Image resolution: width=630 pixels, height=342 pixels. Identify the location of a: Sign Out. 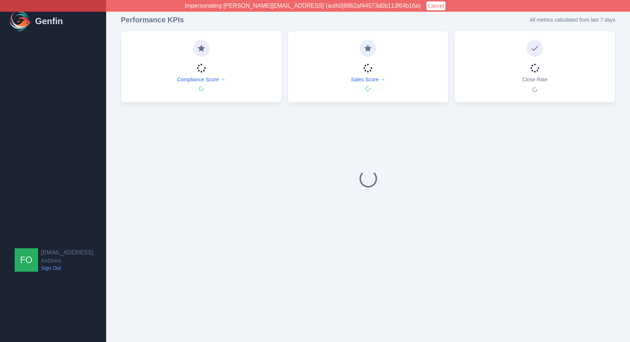
(67, 268).